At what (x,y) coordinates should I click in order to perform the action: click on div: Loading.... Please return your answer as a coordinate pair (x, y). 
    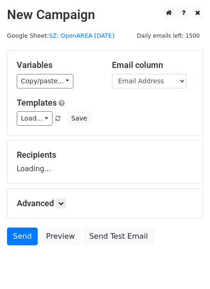
    Looking at the image, I should click on (105, 162).